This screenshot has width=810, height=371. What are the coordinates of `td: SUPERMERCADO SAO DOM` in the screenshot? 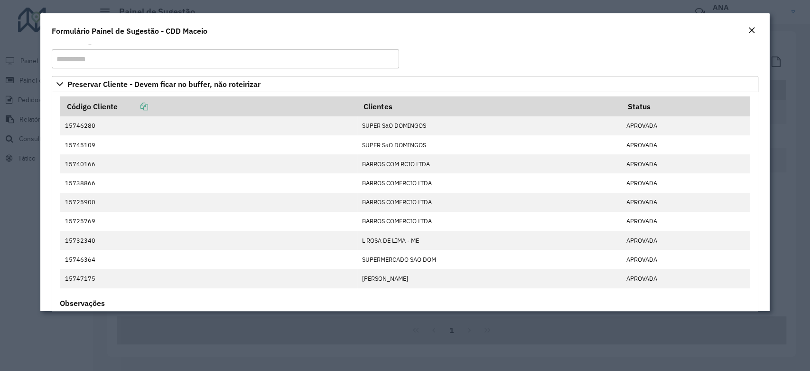 It's located at (489, 259).